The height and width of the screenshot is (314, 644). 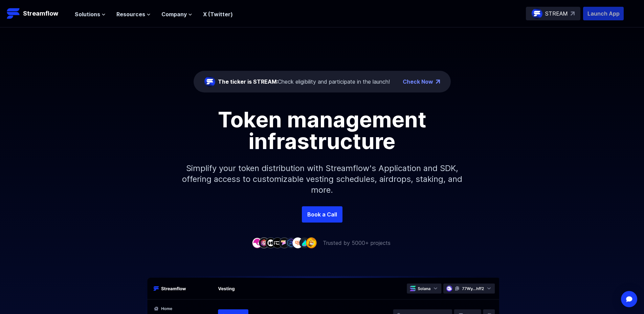 What do you see at coordinates (177, 14) in the screenshot?
I see `button: Company` at bounding box center [177, 14].